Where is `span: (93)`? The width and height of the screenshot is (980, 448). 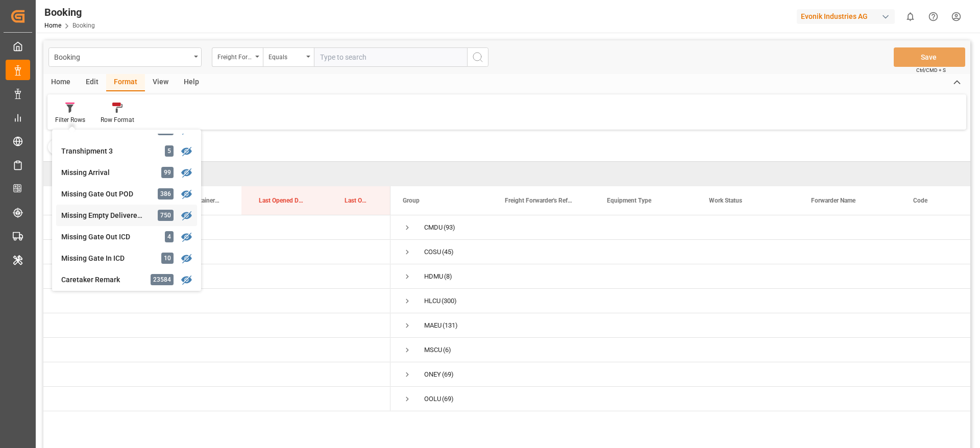 span: (93) is located at coordinates (449, 228).